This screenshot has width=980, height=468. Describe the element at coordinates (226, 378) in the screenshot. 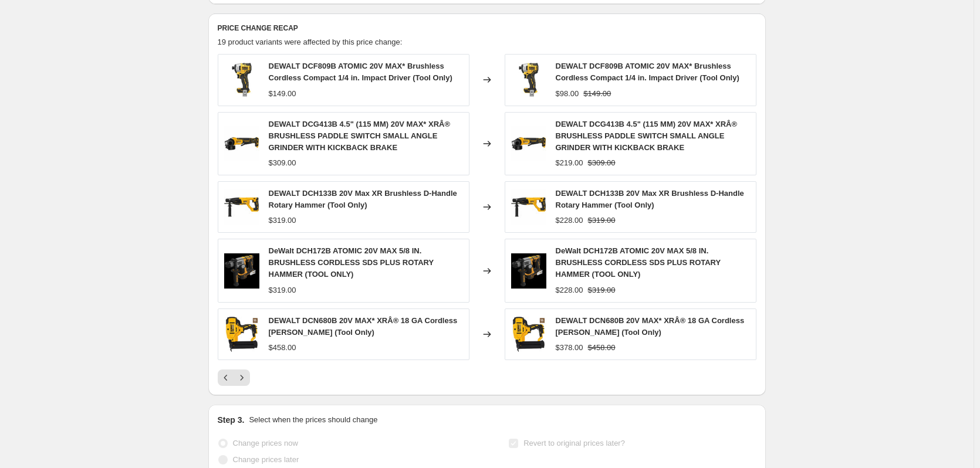

I see `button: Previous` at that location.